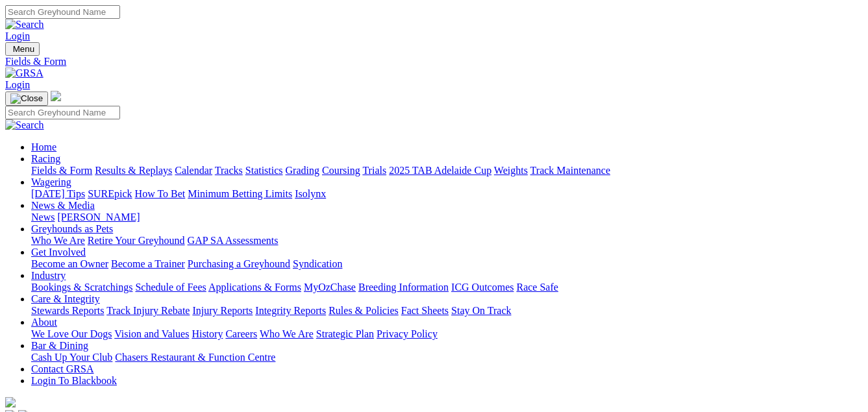  What do you see at coordinates (511, 170) in the screenshot?
I see `a: Weights` at bounding box center [511, 170].